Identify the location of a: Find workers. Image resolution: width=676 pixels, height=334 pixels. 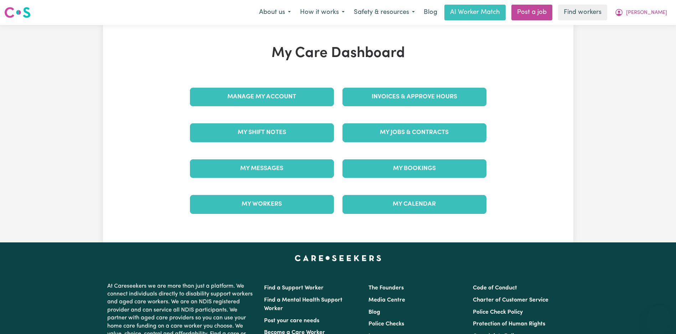
(582, 12).